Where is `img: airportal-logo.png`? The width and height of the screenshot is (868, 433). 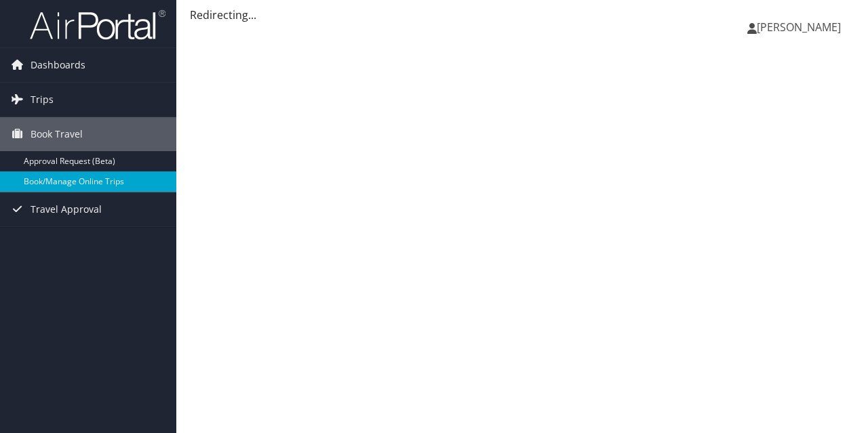
img: airportal-logo.png is located at coordinates (97, 25).